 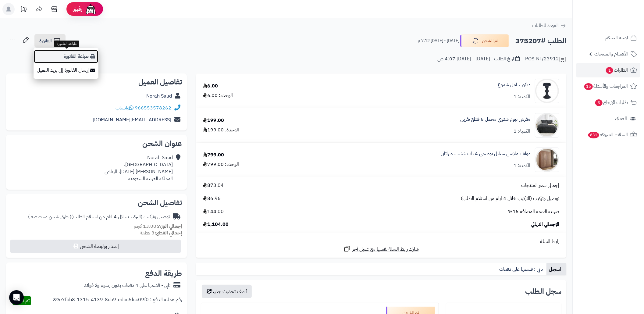 What do you see at coordinates (608, 135) in the screenshot?
I see `span: السلات المتروكة` at bounding box center [608, 135].